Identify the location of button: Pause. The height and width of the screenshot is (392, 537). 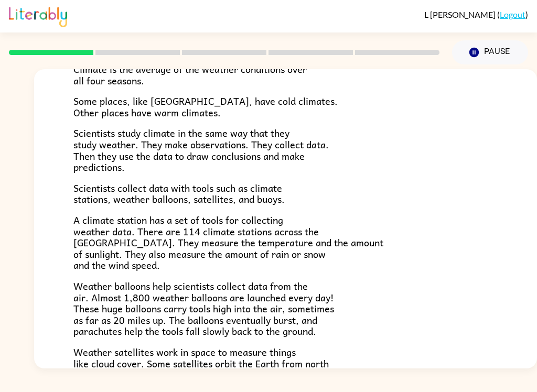
(490, 53).